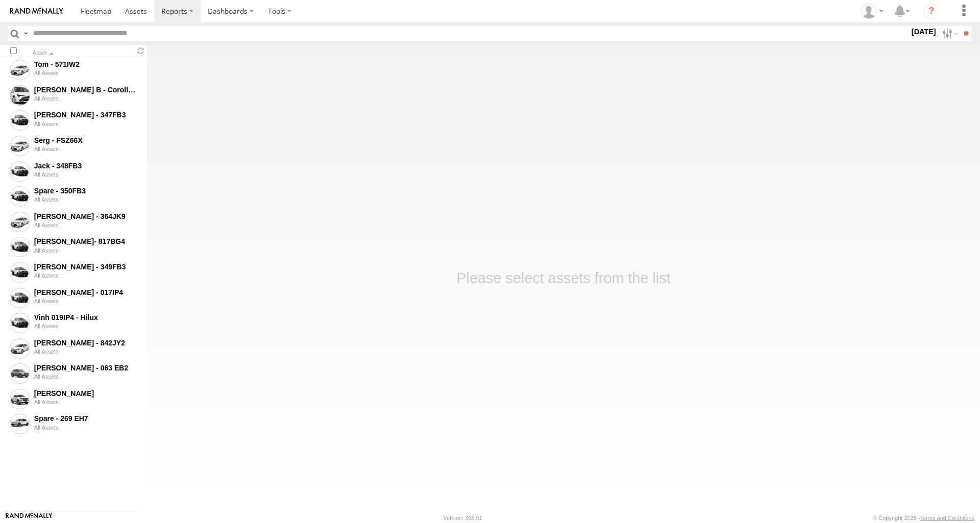 The image size is (980, 523). What do you see at coordinates (86, 342) in the screenshot?
I see `div: Jace Seumanu - 842JY2 -` at bounding box center [86, 342].